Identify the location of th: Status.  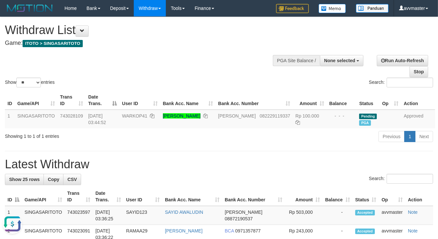
(368, 100).